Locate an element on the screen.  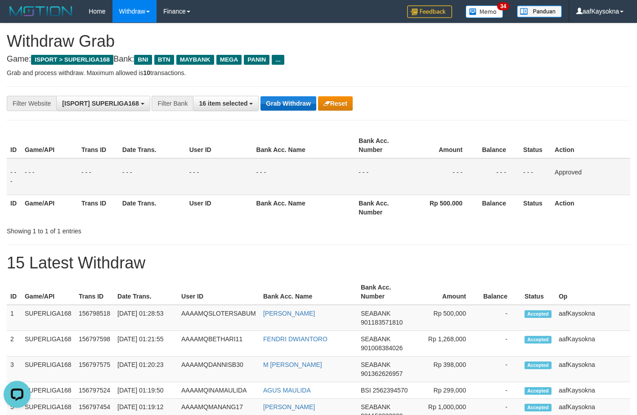
a: FENDRI DWIANTORO is located at coordinates (295, 339).